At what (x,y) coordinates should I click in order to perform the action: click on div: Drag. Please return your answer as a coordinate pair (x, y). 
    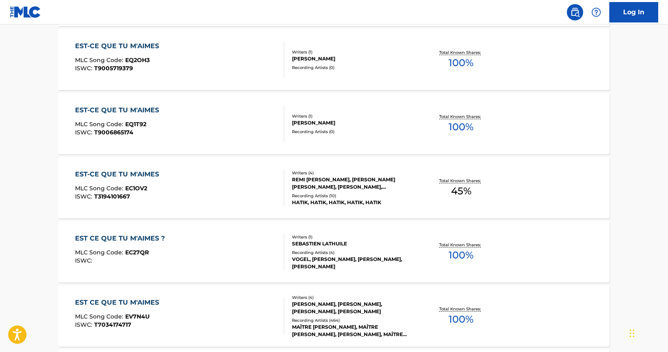
    Looking at the image, I should click on (632, 333).